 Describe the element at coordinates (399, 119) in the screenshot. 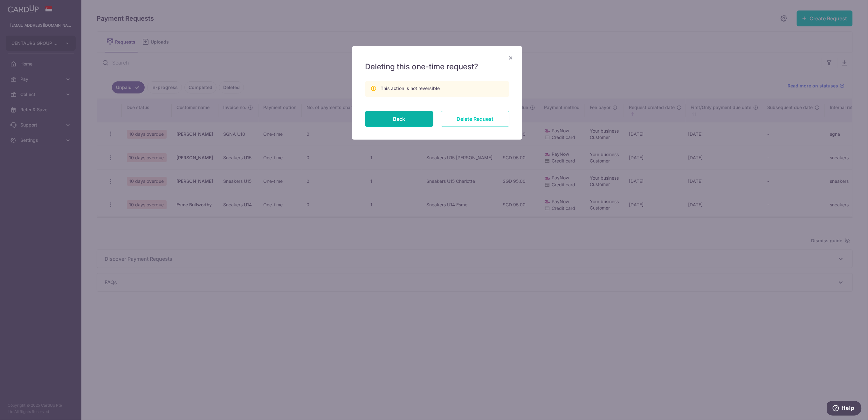

I see `button: Back` at that location.